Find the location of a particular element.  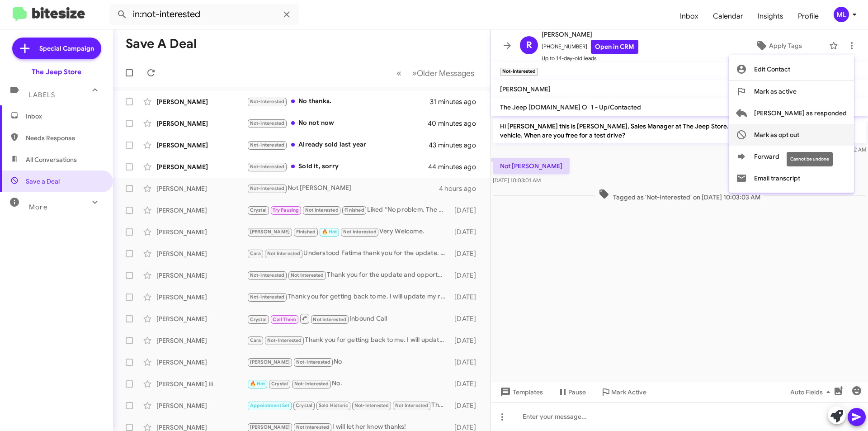

span: Mark as active is located at coordinates (775, 91).